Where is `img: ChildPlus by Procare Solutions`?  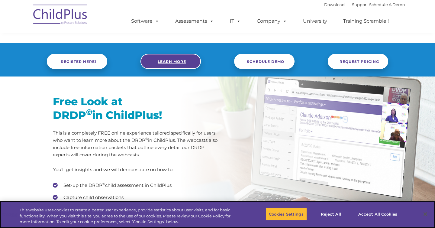
img: ChildPlus by Procare Solutions is located at coordinates (60, 15).